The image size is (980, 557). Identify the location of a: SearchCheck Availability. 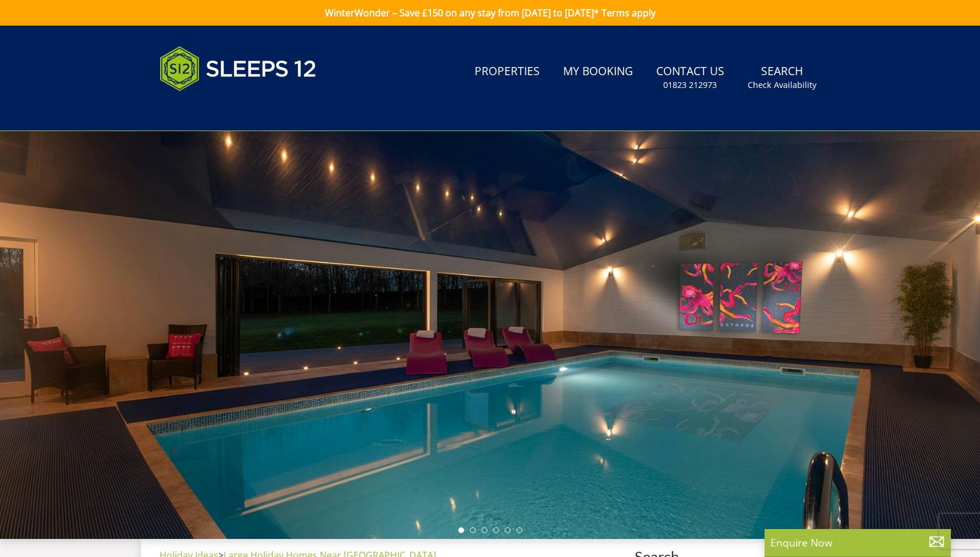
(782, 77).